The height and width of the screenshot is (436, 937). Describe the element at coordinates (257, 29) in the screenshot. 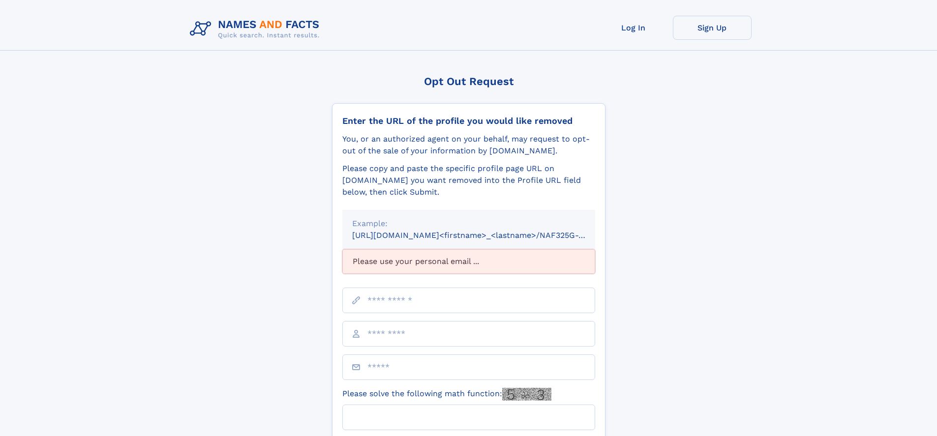

I see `img: Logo Names and Facts` at that location.